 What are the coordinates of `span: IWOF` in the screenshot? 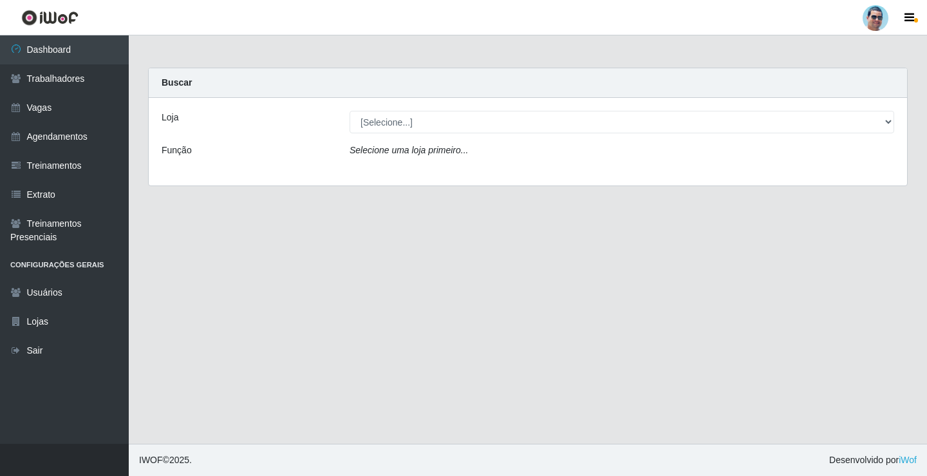 It's located at (151, 460).